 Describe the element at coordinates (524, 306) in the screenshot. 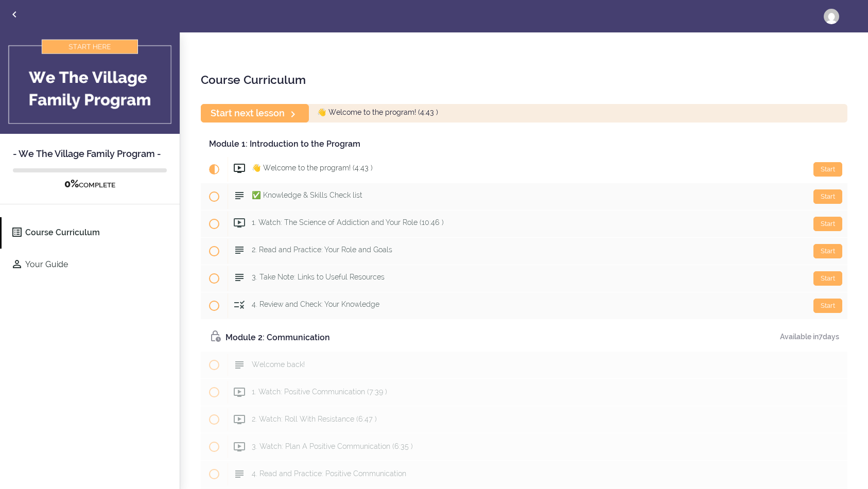

I see `a: Start 4. Review and Check: Your Knowledge` at that location.